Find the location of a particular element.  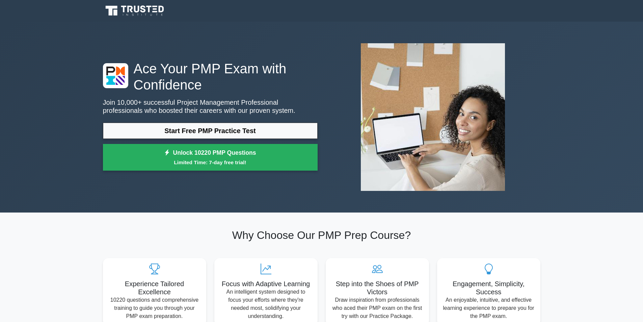

h5: Step into the Shoes of PMP Victors is located at coordinates (377, 287).